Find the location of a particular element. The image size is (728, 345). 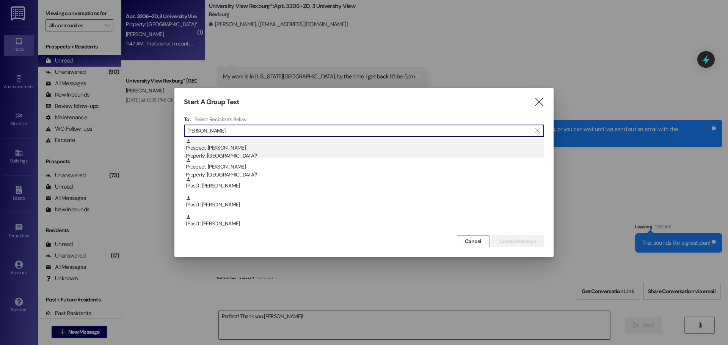

input: Search for any contact or apartment is located at coordinates (359, 131).